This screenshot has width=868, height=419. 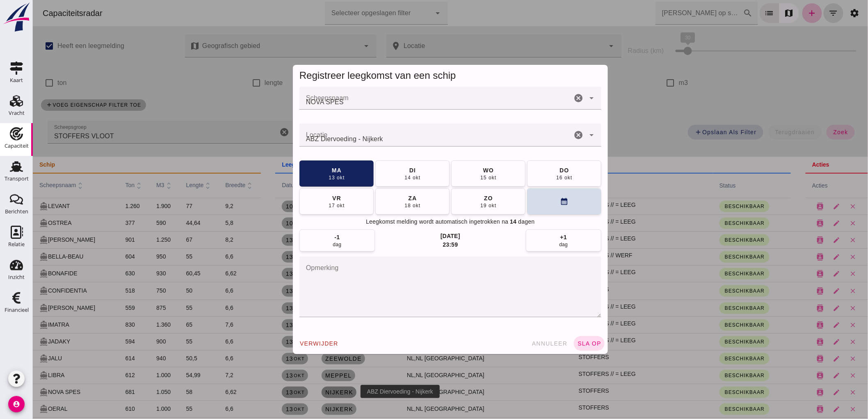 I want to click on div: Financieel, so click(x=16, y=310).